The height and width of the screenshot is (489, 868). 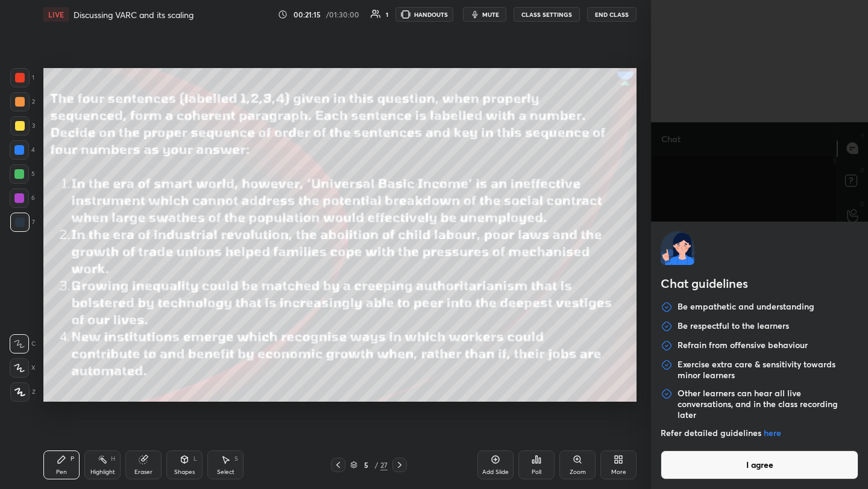 I want to click on h4: Discussing VARC and its scaling, so click(x=134, y=14).